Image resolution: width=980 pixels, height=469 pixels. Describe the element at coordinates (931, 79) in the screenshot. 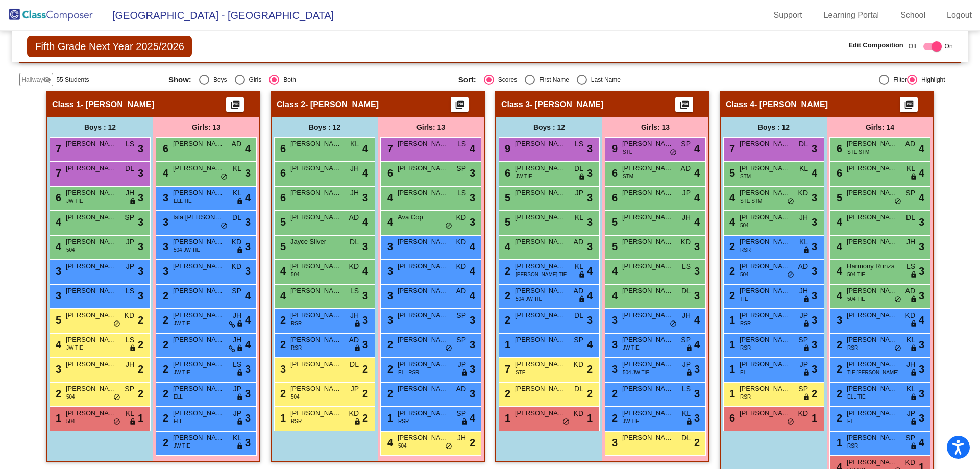

I see `div: Highlight` at that location.